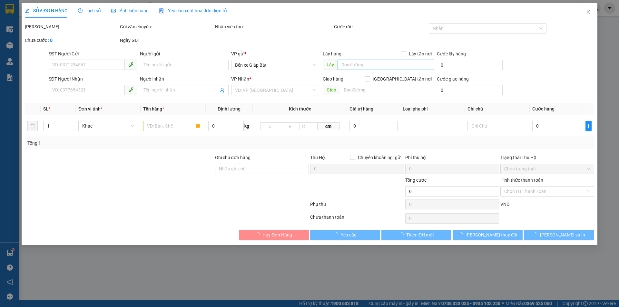 The width and height of the screenshot is (619, 307). Describe the element at coordinates (80, 11) in the screenshot. I see `span: clock-circle` at that location.